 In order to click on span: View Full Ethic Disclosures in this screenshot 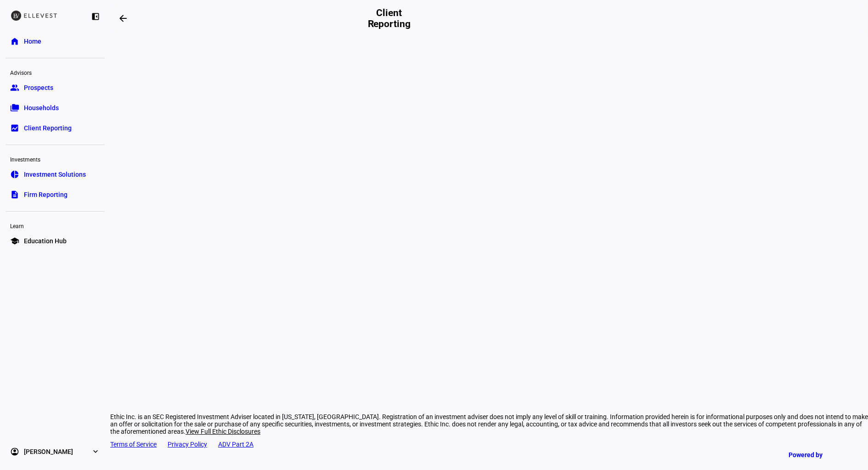, I will do `click(223, 432)`.